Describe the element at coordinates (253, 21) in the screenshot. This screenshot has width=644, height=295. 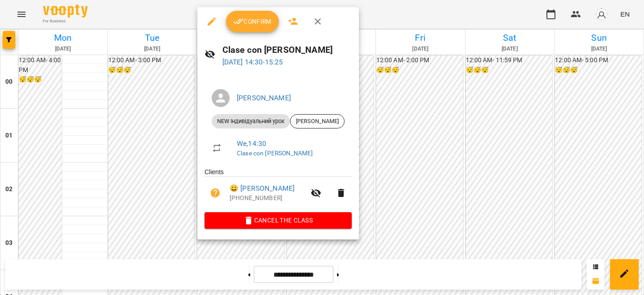
I see `span: Confirm` at that location.